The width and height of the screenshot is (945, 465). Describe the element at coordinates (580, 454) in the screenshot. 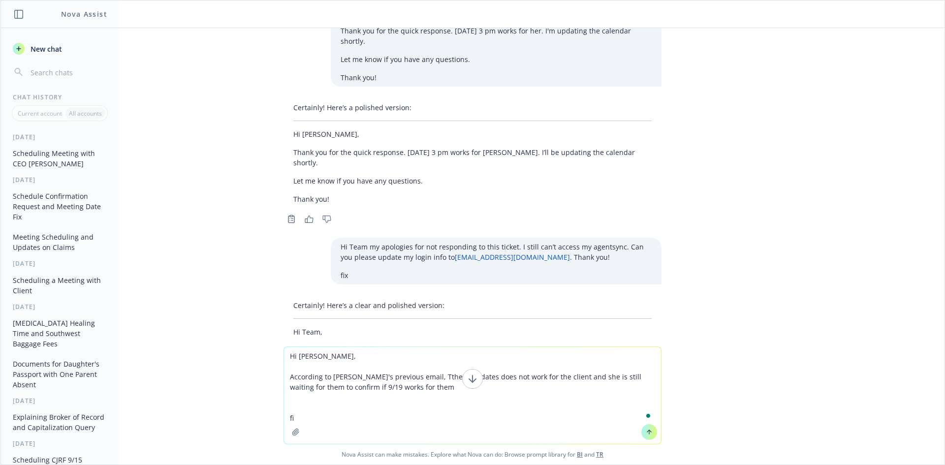

I see `a: BI` at that location.